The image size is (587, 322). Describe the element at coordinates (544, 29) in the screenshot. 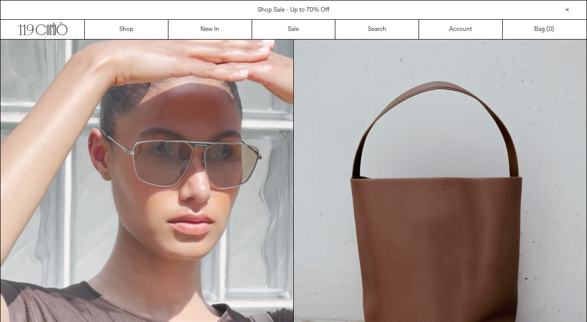

I see `a: Bag ()` at that location.